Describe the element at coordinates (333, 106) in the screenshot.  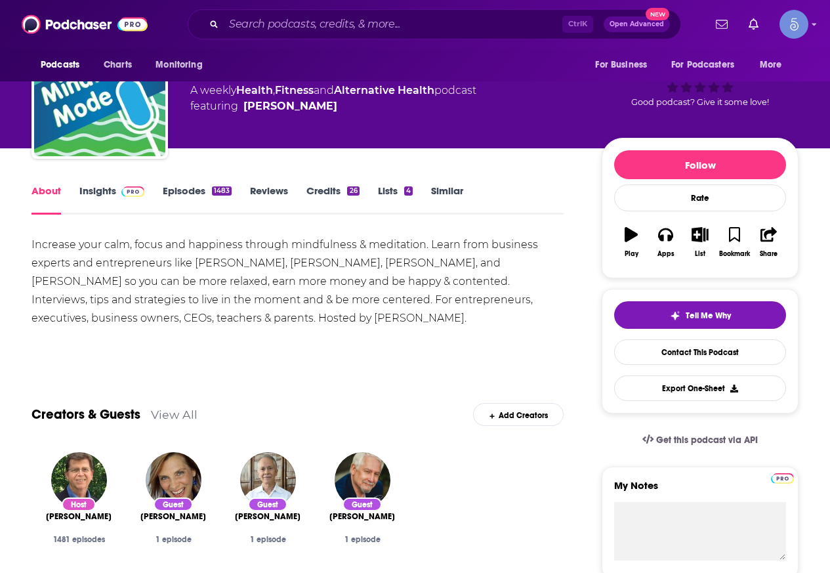
I see `span: featuring` at that location.